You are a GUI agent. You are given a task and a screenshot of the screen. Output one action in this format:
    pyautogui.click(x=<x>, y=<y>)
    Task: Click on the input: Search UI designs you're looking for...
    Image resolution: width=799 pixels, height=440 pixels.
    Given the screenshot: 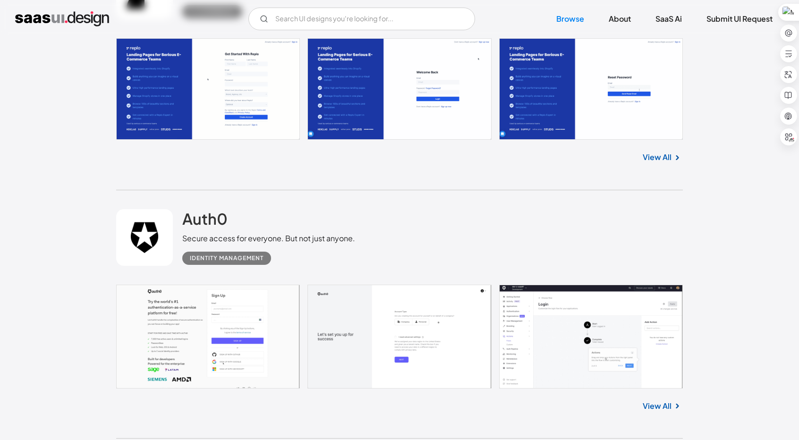 What is the action you would take?
    pyautogui.click(x=362, y=19)
    